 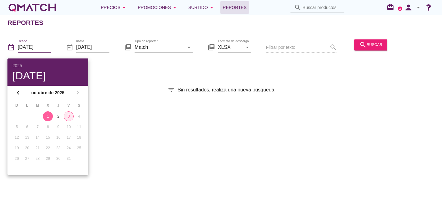 I want to click on button: Precios, so click(x=114, y=7).